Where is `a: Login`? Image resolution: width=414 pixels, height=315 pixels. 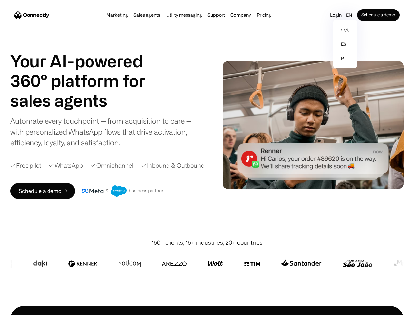 a: Login is located at coordinates (336, 15).